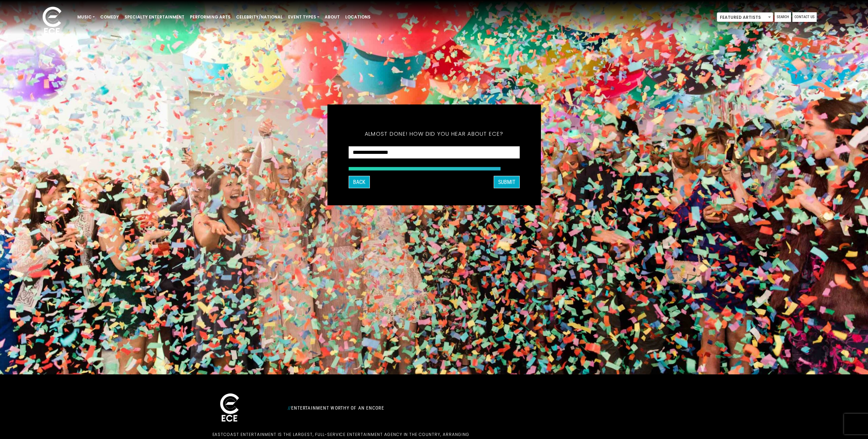 The width and height of the screenshot is (868, 439). What do you see at coordinates (507, 182) in the screenshot?
I see `button: SUBMIT` at bounding box center [507, 182].